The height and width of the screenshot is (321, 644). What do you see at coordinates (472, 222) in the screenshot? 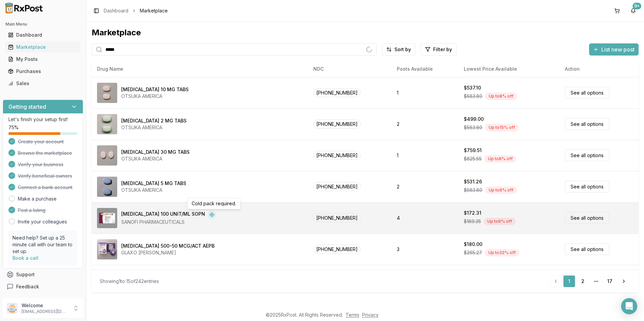
I see `span: $189.35` at bounding box center [472, 222].